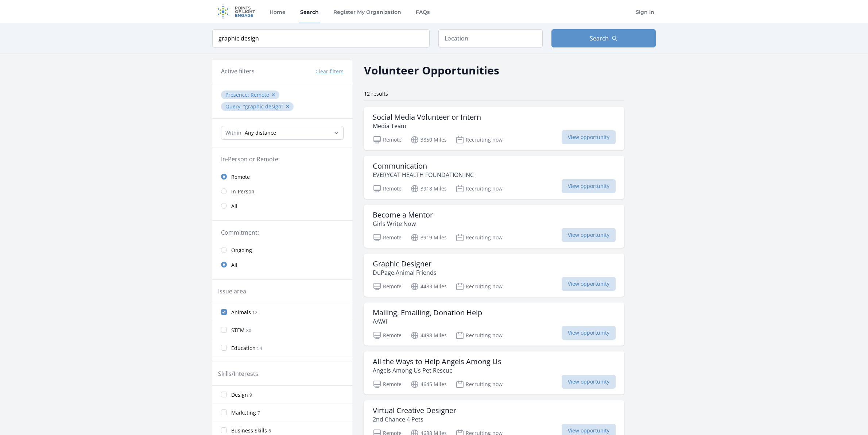 This screenshot has height=435, width=868. Describe the element at coordinates (494, 324) in the screenshot. I see `a: Mailing, Emailing, Donation Help AAWI Remote 4498 Miles Recruiting now View opportunity` at that location.